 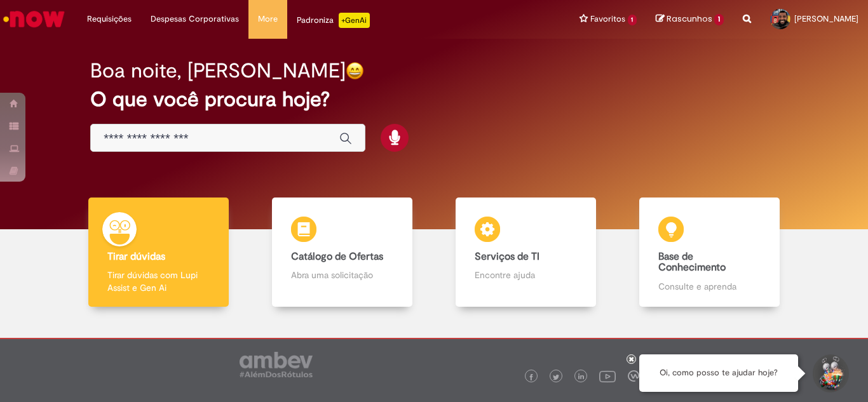 What do you see at coordinates (608, 19) in the screenshot?
I see `span: Favoritos` at bounding box center [608, 19].